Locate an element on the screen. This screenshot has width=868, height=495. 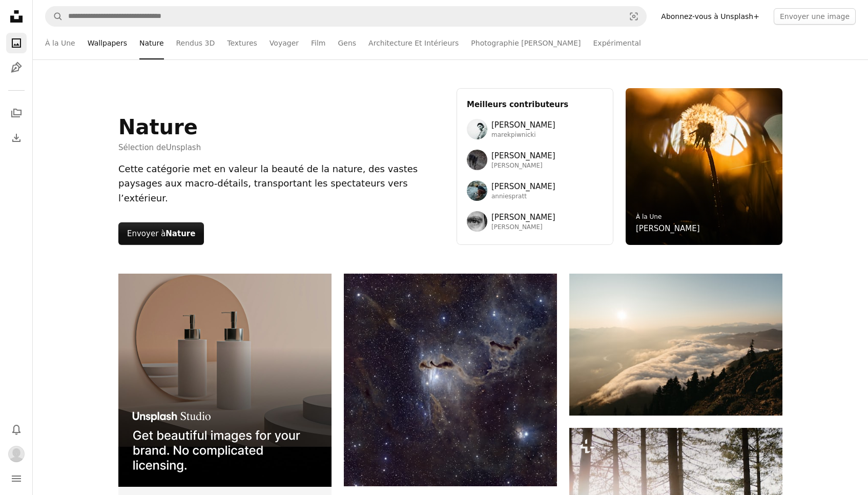
button: Notifications is located at coordinates (16, 429).